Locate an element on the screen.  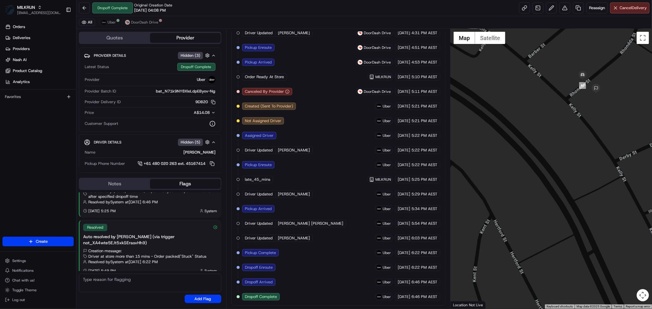
button: Notifications is located at coordinates (38, 271).